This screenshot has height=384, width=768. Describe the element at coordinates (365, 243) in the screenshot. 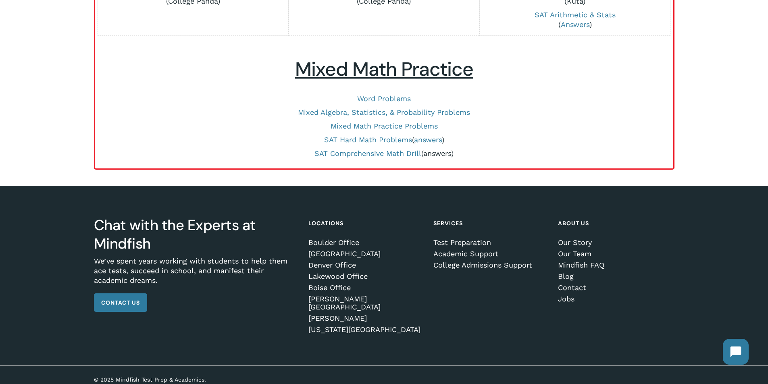

I see `a: Boulder Office` at that location.